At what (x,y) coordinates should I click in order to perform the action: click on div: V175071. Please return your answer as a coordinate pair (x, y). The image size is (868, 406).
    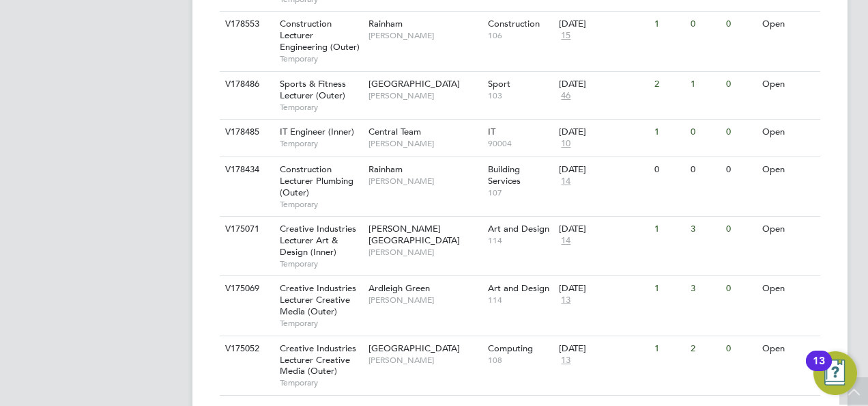
    Looking at the image, I should click on (245, 228).